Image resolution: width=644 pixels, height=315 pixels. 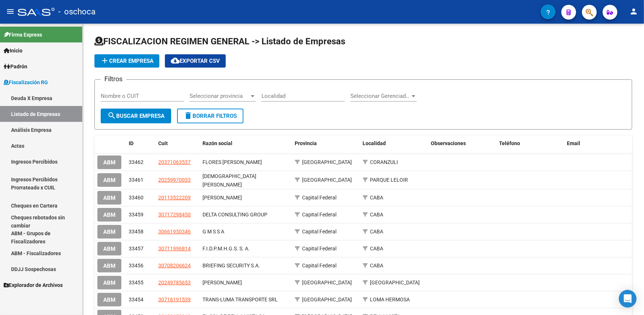 I want to click on span: G M S S A, so click(x=213, y=231).